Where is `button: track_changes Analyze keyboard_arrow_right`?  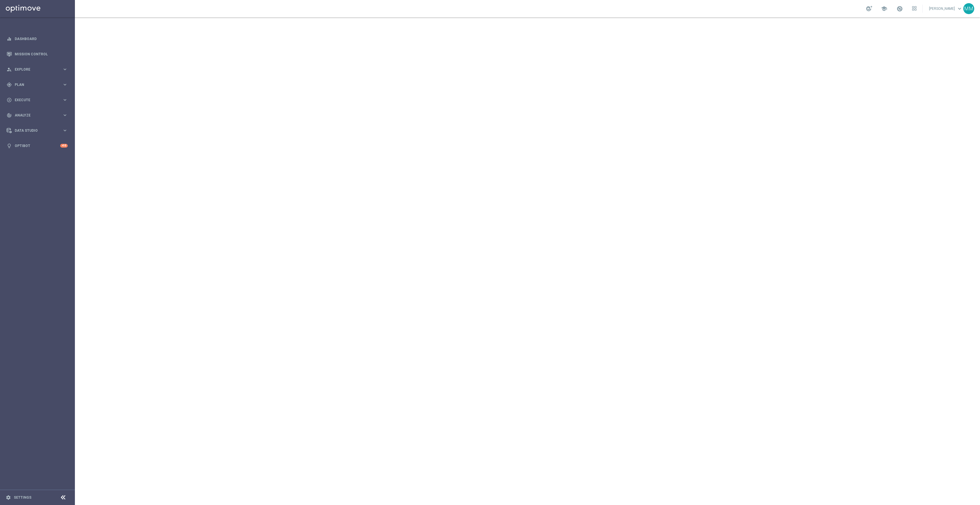 button: track_changes Analyze keyboard_arrow_right is located at coordinates (37, 115).